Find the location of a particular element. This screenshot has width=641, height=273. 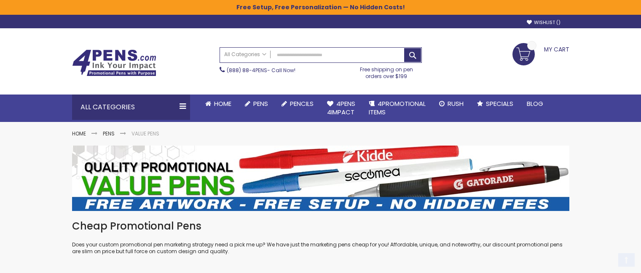

a: Specials is located at coordinates (495, 104).